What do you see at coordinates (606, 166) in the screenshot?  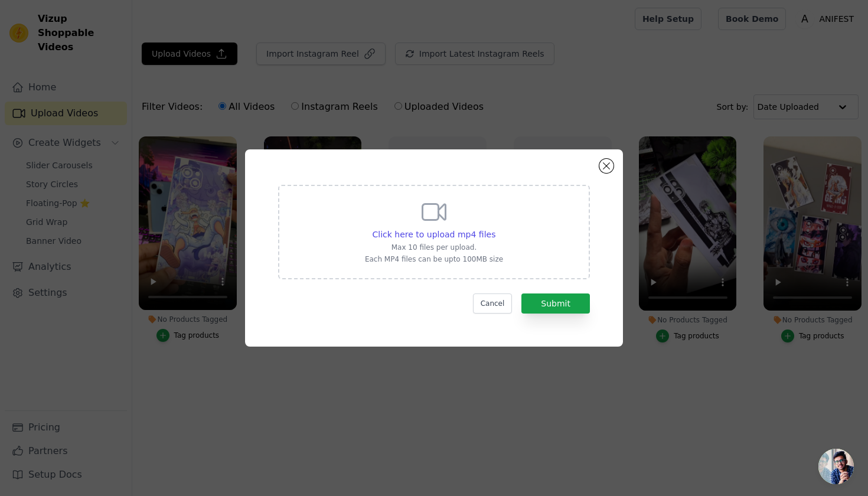 I see `button: Close modal` at bounding box center [606, 166].